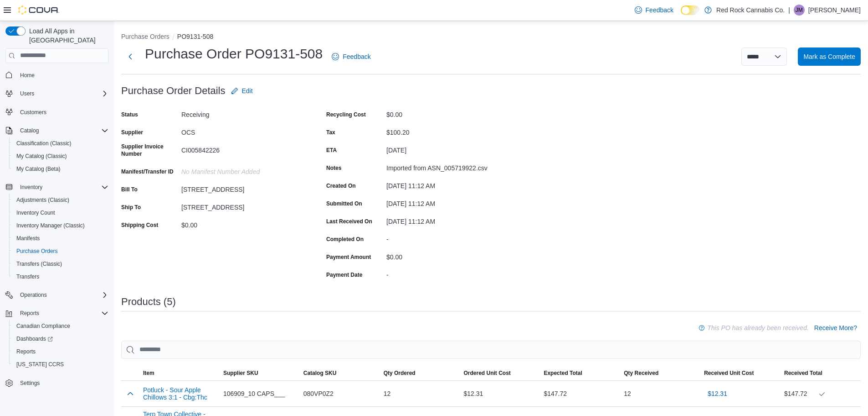 Image resolution: width=868 pixels, height=416 pixels. I want to click on span: Washington CCRS, so click(61, 364).